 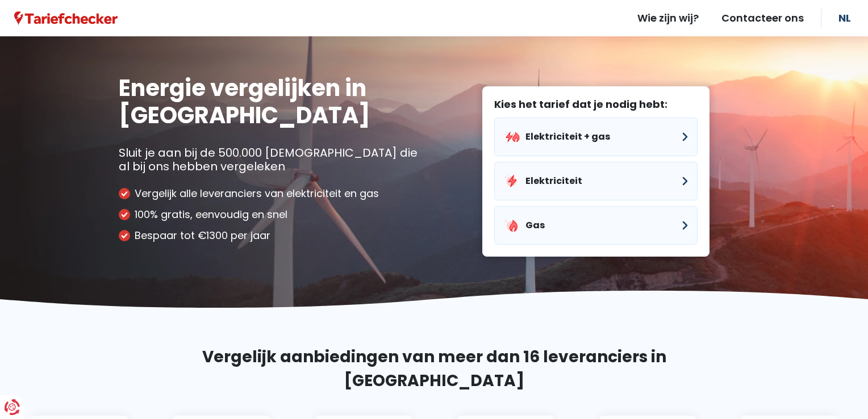 What do you see at coordinates (272, 194) in the screenshot?
I see `li: Vergelijk alle leveranciers van elektriciteit en gas` at bounding box center [272, 194].